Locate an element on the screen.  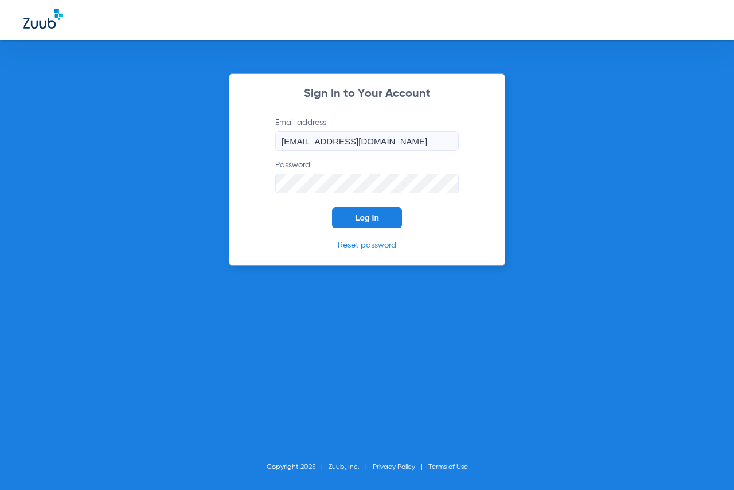
li: Zuub, Inc. is located at coordinates (350, 467).